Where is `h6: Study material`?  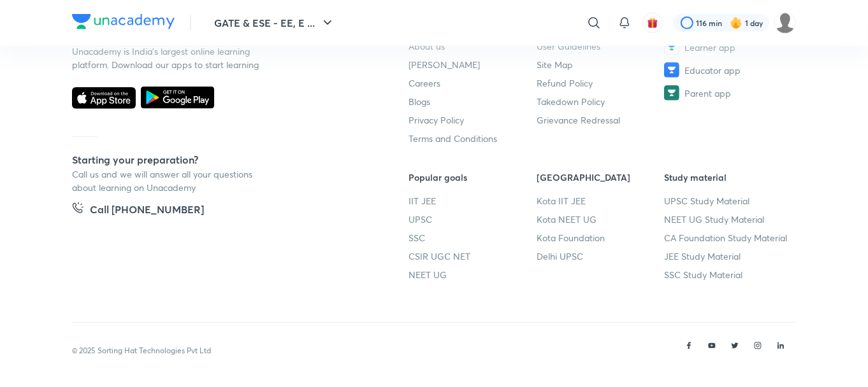
h6: Study material is located at coordinates (728, 177).